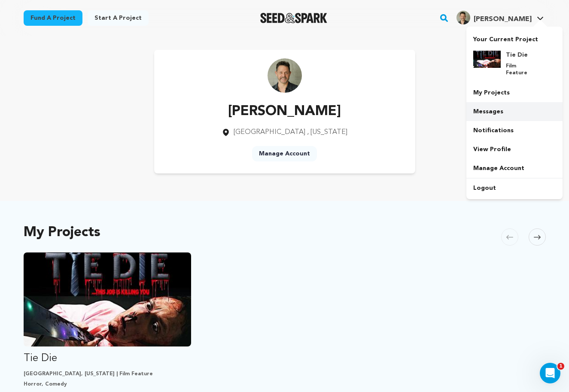 This screenshot has width=569, height=392. I want to click on p: Film Feature, so click(521, 70).